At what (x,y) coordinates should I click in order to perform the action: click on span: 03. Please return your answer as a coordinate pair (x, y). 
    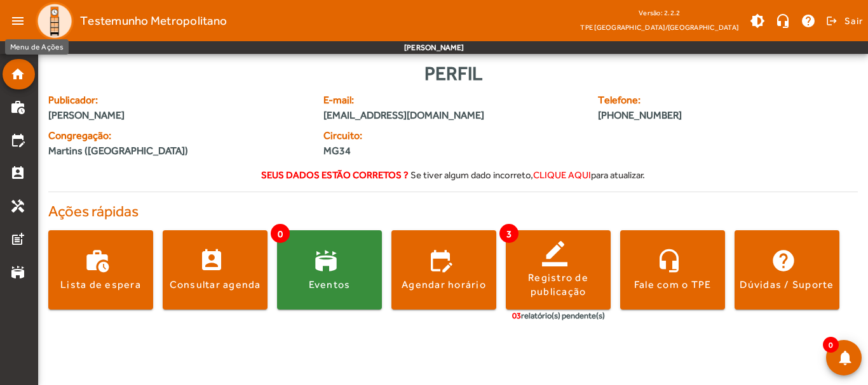
    Looking at the image, I should click on (516, 316).